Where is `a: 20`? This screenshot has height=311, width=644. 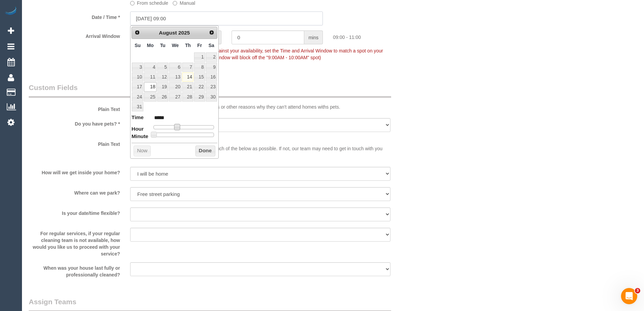 a: 20 is located at coordinates (175, 86).